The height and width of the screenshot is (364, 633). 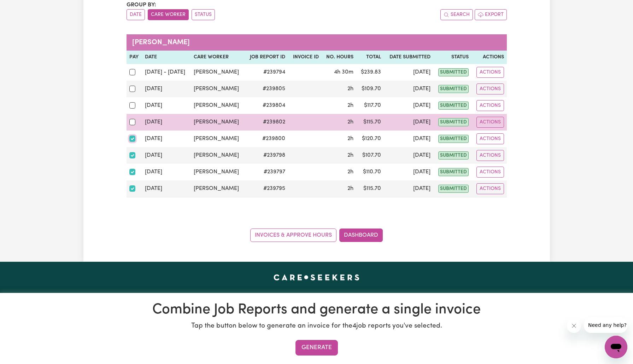 What do you see at coordinates (305, 57) in the screenshot?
I see `th: Invoice ID` at bounding box center [305, 57].